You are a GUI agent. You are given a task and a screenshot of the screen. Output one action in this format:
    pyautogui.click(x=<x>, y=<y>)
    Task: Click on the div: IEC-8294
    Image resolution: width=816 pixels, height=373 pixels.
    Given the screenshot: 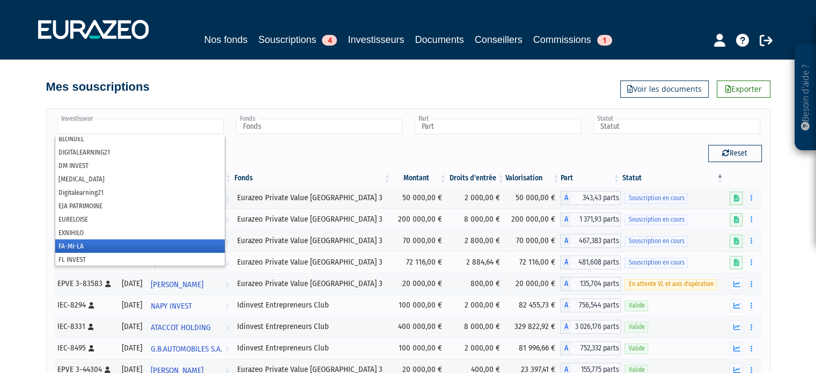 What is the action you would take?
    pyautogui.click(x=85, y=305)
    